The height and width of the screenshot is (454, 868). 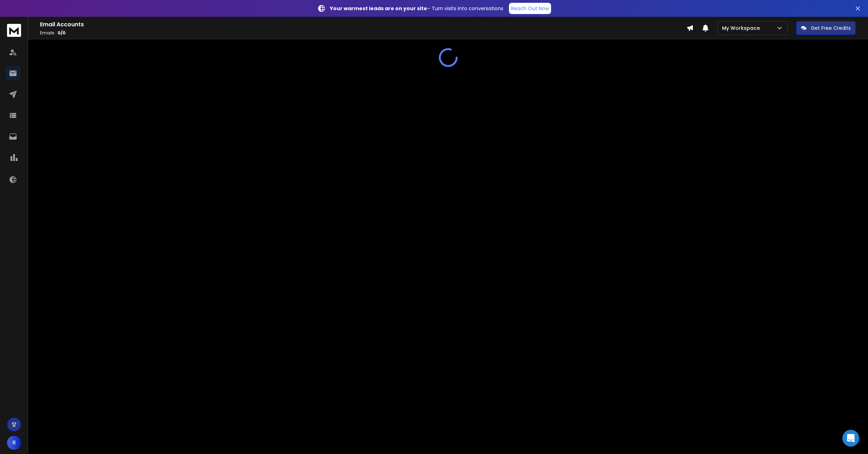 What do you see at coordinates (742, 28) in the screenshot?
I see `p: My Workspace` at bounding box center [742, 28].